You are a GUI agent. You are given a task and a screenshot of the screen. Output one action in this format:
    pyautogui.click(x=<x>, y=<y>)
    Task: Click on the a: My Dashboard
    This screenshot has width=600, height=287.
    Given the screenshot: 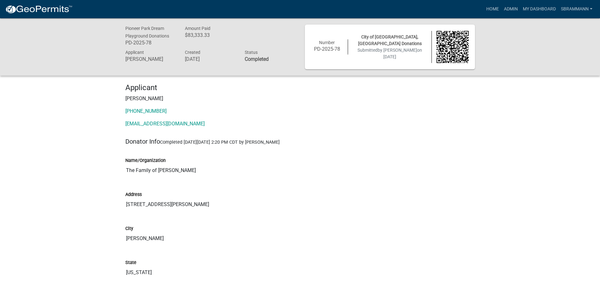 What is the action you would take?
    pyautogui.click(x=539, y=9)
    